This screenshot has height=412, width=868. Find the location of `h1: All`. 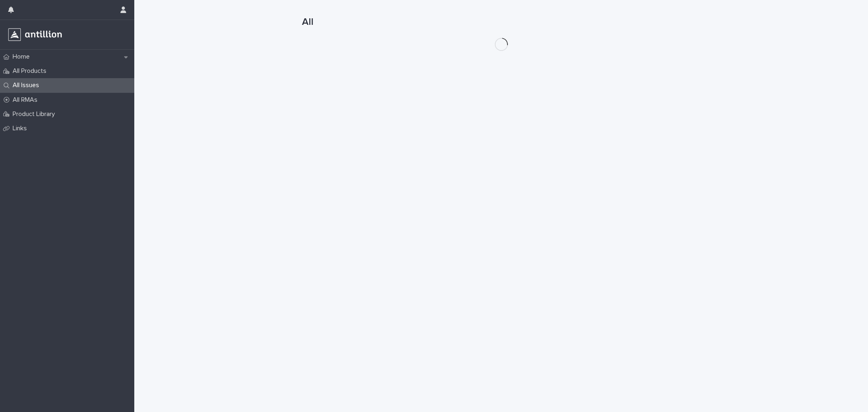

h1: All is located at coordinates (502, 22).